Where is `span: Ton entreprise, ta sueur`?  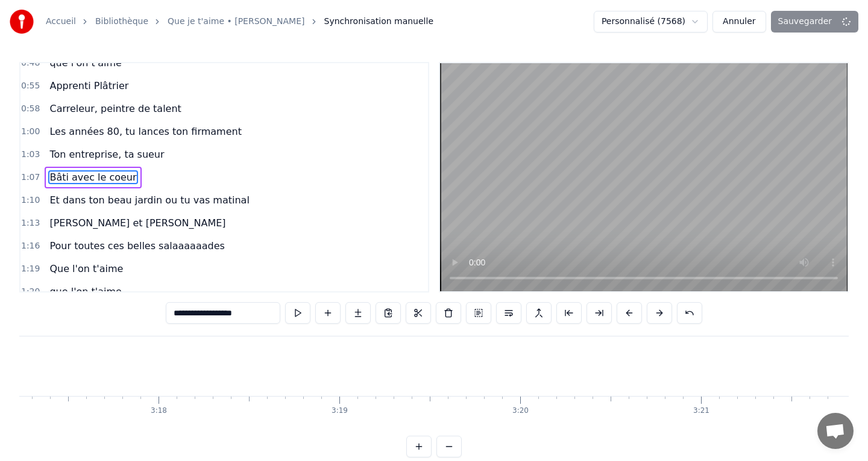 span: Ton entreprise, ta sueur is located at coordinates (106, 154).